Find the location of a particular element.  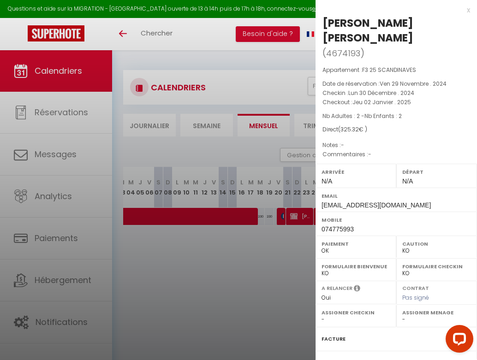

p: Notes : is located at coordinates (396, 145).